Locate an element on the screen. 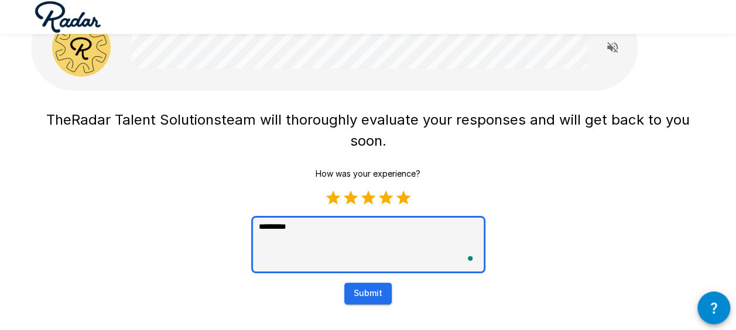 The height and width of the screenshot is (330, 736). span: Radar Talent Solutions is located at coordinates (146, 119).